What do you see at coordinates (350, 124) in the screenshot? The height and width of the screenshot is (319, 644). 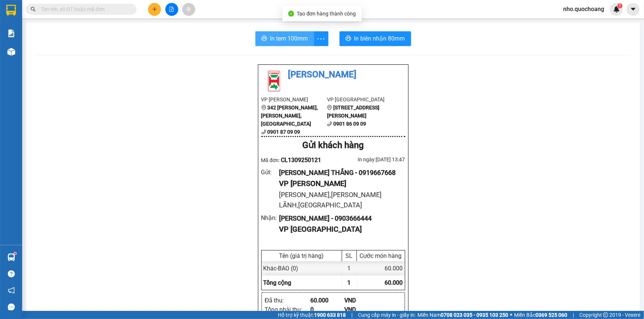 I see `b: 0901 86 09 09` at bounding box center [350, 124].